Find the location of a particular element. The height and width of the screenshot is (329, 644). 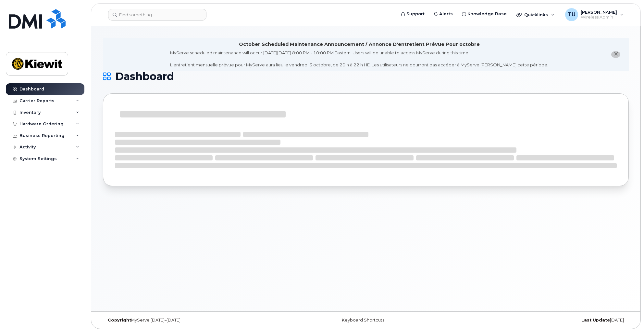

span: Dashboard is located at coordinates (144, 76).